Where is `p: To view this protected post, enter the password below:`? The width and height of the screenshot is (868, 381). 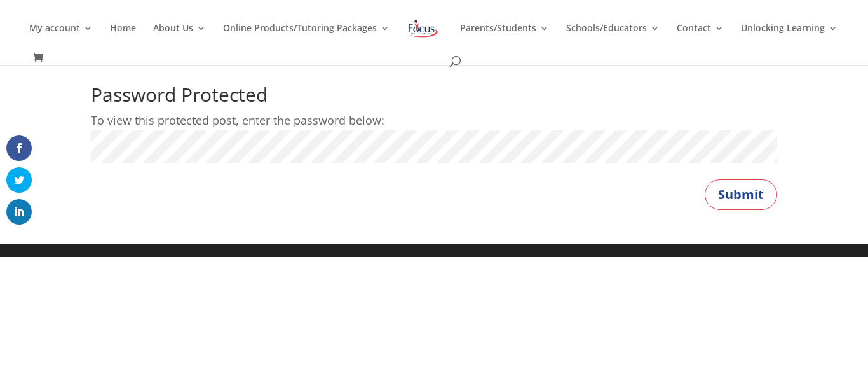 p: To view this protected post, enter the password below: is located at coordinates (434, 120).